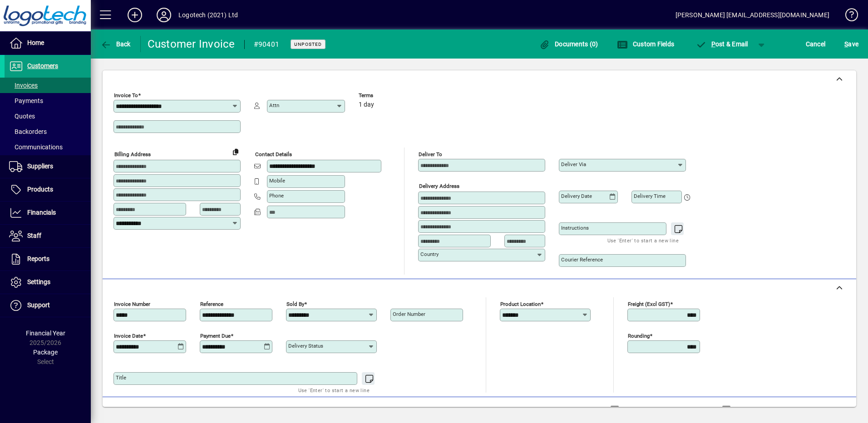 This screenshot has width=868, height=423. What do you see at coordinates (120, 377) in the screenshot?
I see `mat-label: Title` at bounding box center [120, 377].